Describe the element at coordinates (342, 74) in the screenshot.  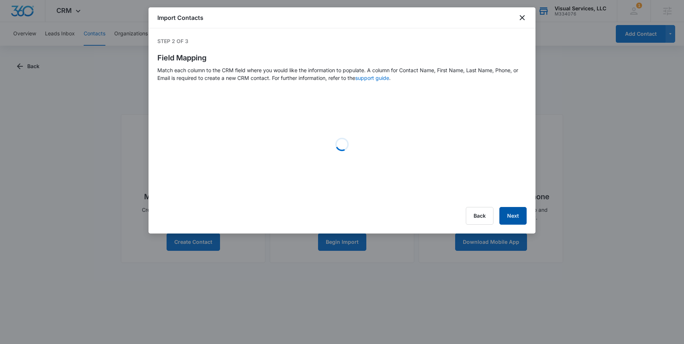
I see `p: Match each column to the CRM field where you would like the information to populate. A column for...` at that location.